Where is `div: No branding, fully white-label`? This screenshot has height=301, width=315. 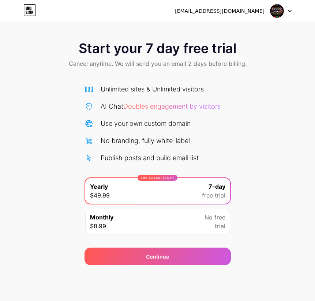 div: No branding, fully white-label is located at coordinates (145, 140).